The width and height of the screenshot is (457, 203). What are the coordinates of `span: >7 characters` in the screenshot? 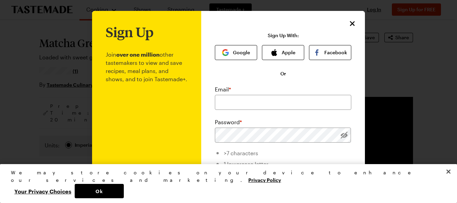 It's located at (241, 153).